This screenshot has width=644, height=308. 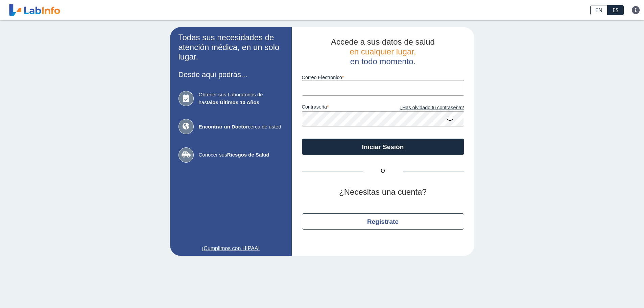 What do you see at coordinates (383, 51) in the screenshot?
I see `span: en cualquier lugar,` at bounding box center [383, 51].